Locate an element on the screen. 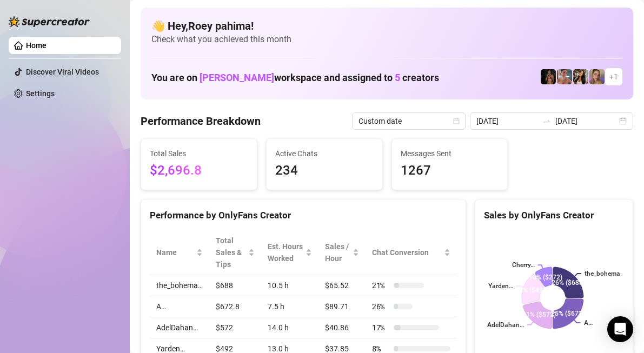  td: $89.71 is located at coordinates (342, 307).